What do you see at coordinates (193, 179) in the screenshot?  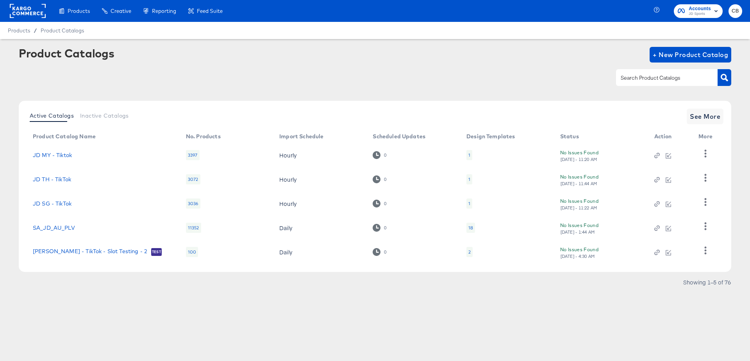 I see `div: 3072` at bounding box center [193, 179].